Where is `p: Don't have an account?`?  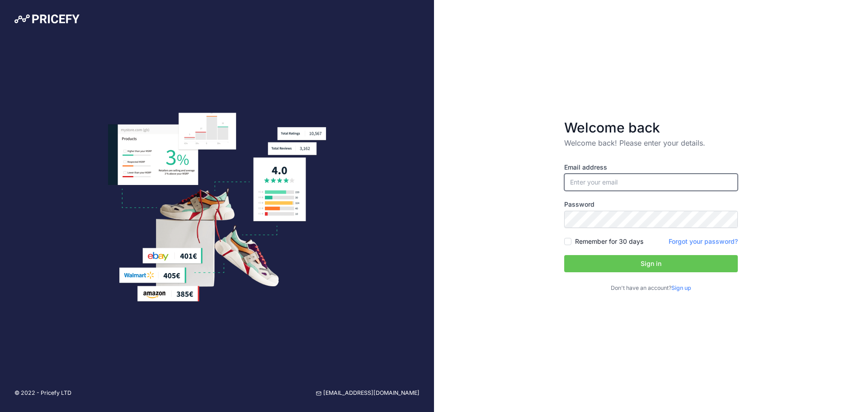 p: Don't have an account? is located at coordinates (651, 288).